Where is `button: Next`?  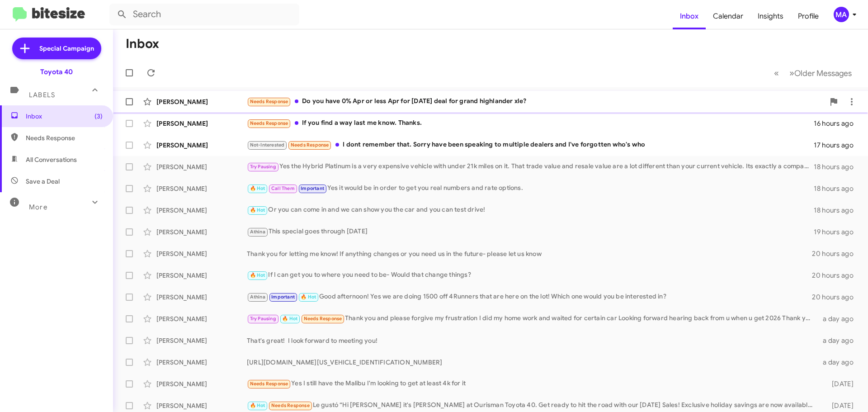 button: Next is located at coordinates (821, 73).